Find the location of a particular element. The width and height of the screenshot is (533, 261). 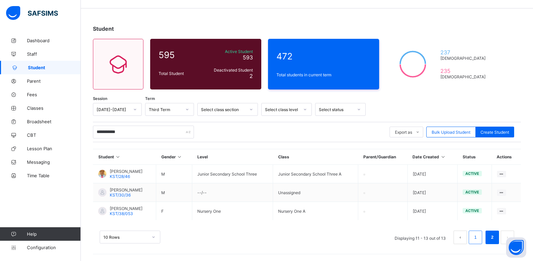

span: Export as is located at coordinates (404, 132).